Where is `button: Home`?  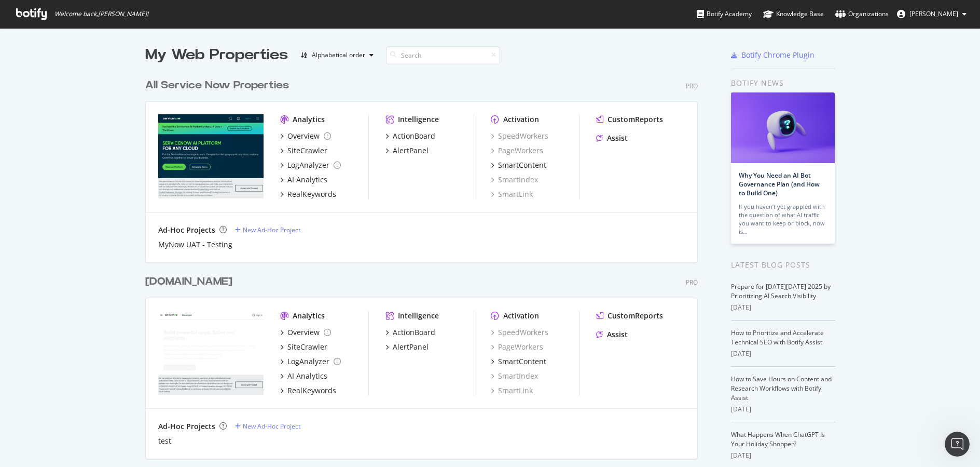 button: Home is located at coordinates (322, 14).